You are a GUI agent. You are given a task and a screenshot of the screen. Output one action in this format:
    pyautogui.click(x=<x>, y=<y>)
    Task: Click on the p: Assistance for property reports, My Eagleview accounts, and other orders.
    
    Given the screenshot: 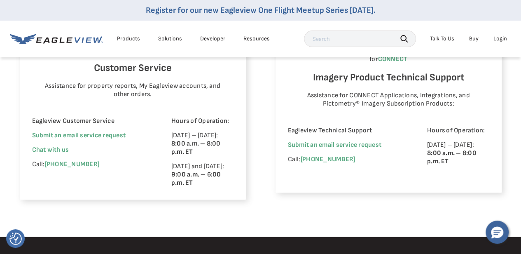 What is the action you would take?
    pyautogui.click(x=133, y=90)
    